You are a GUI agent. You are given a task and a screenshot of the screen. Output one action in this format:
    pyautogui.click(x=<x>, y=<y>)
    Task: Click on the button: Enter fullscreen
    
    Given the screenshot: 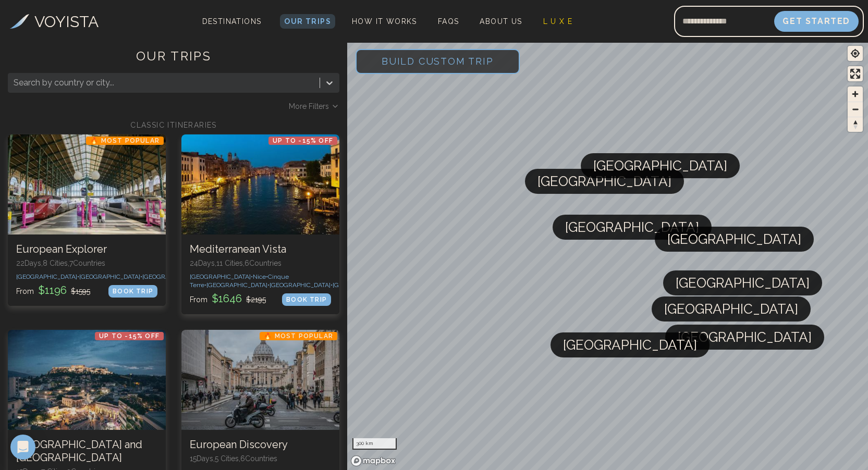 What is the action you would take?
    pyautogui.click(x=854, y=74)
    